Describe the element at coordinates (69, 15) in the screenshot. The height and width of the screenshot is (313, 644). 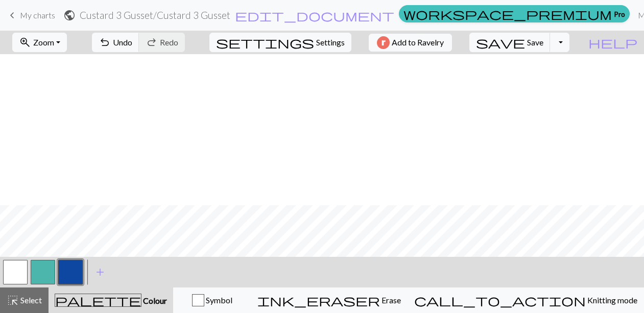
I see `span: public` at that location.